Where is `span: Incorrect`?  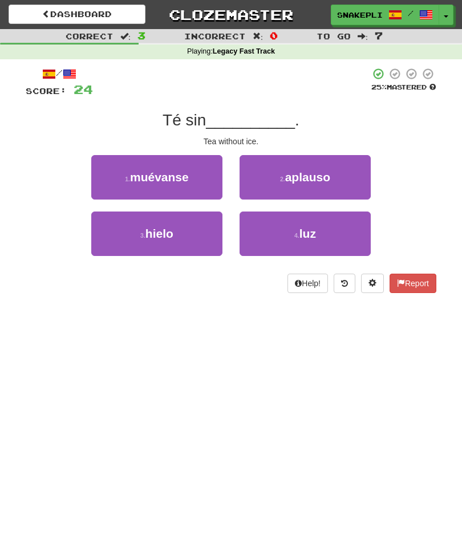
span: Incorrect is located at coordinates (215, 36).